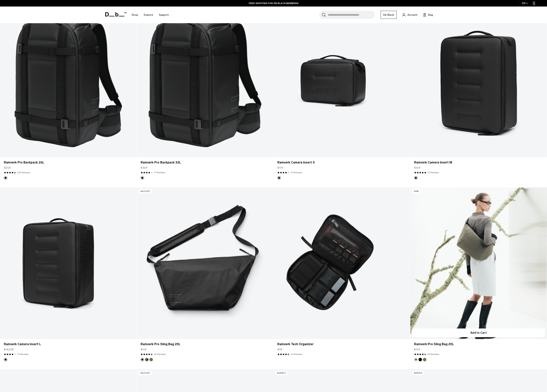 The image size is (547, 392). I want to click on a: Shop, so click(135, 15).